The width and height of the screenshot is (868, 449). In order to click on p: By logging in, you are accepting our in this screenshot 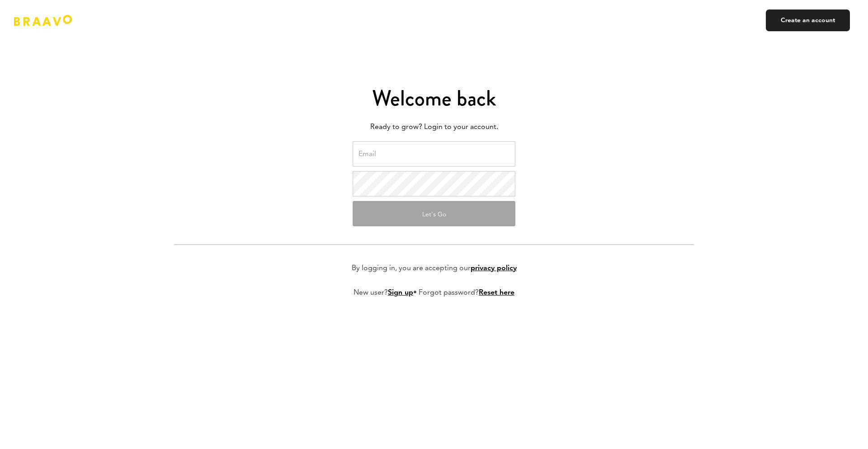, I will do `click(434, 269)`.